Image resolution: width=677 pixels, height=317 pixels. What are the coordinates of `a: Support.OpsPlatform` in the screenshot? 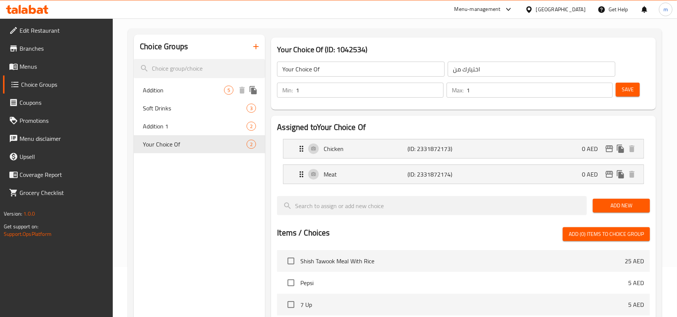 It's located at (27, 234).